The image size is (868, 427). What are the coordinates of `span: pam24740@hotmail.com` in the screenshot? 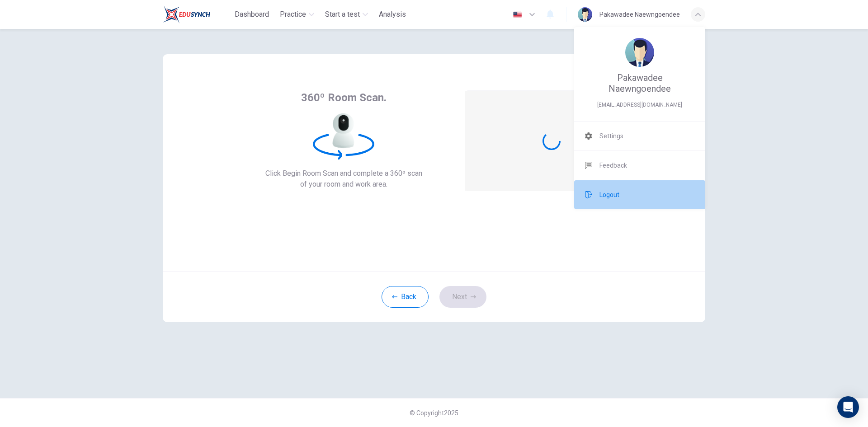 It's located at (639, 105).